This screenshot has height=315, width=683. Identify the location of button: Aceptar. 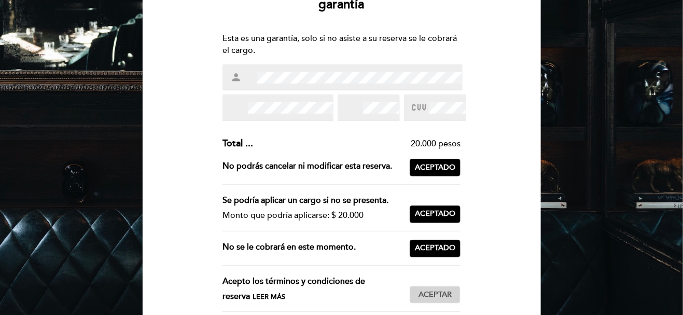
(435, 295).